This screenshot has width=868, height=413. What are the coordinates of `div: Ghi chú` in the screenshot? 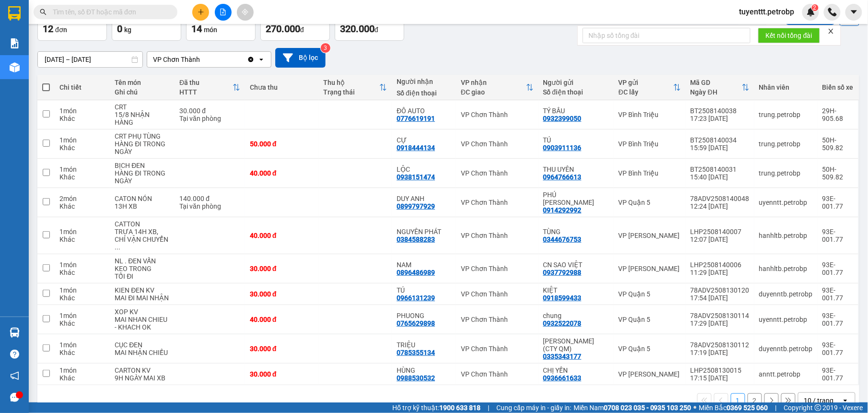 It's located at (142, 92).